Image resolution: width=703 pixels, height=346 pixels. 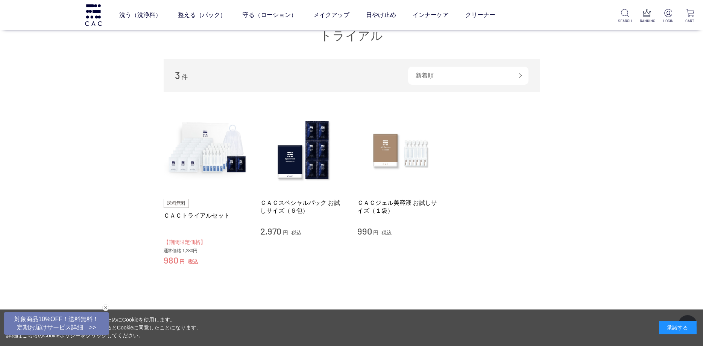 What do you see at coordinates (678, 327) in the screenshot?
I see `div: 承諾する` at bounding box center [678, 327].